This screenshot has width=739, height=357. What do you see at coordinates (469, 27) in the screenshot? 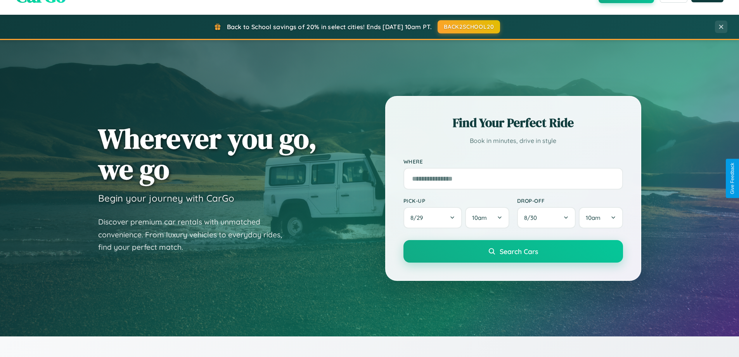
I see `button: BACK2SCHOOL20` at bounding box center [469, 27].